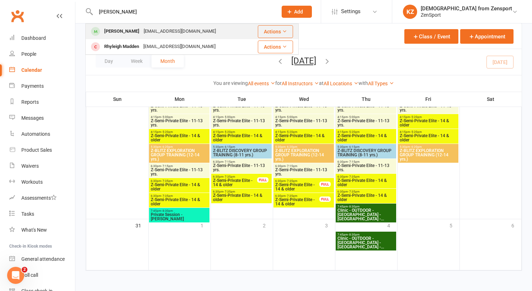 Image resolution: width=532 pixels, height=291 pixels. I want to click on span: Add, so click(299, 12).